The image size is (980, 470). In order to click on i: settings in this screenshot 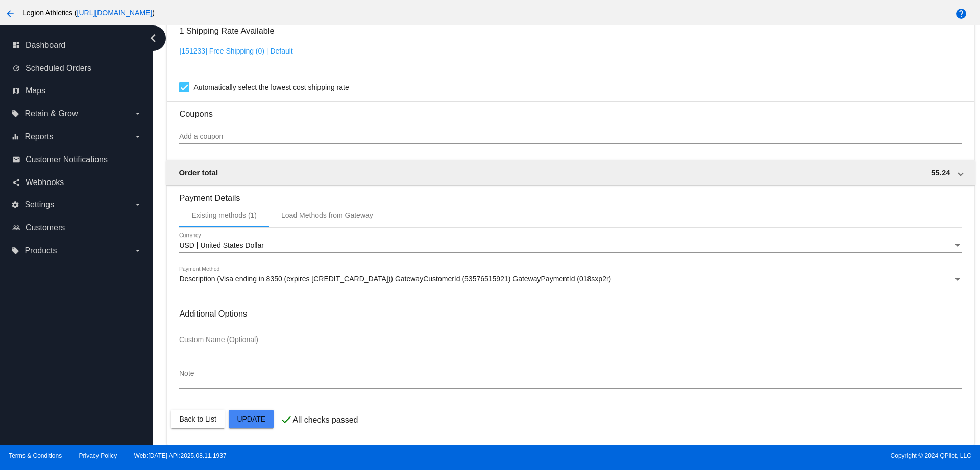, I will do `click(16, 205)`.